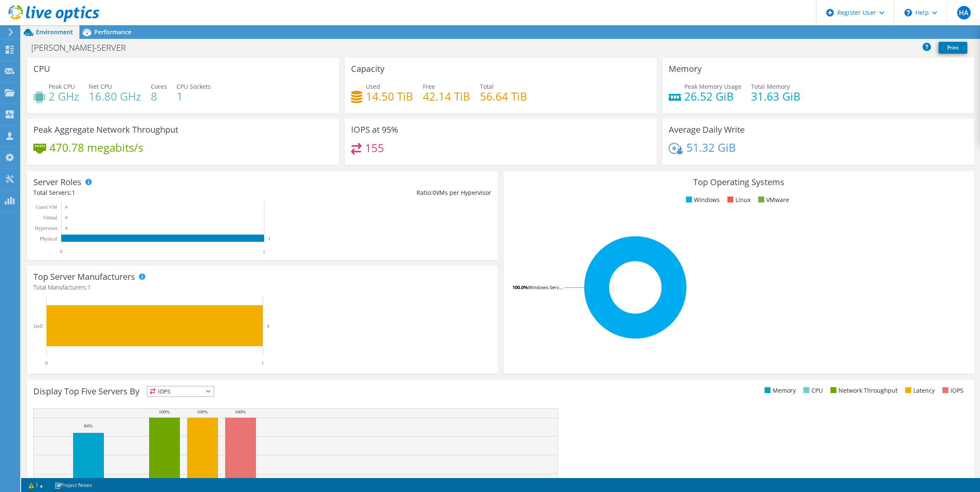 Image resolution: width=980 pixels, height=492 pixels. What do you see at coordinates (46, 207) in the screenshot?
I see `text: Guest VM` at bounding box center [46, 207].